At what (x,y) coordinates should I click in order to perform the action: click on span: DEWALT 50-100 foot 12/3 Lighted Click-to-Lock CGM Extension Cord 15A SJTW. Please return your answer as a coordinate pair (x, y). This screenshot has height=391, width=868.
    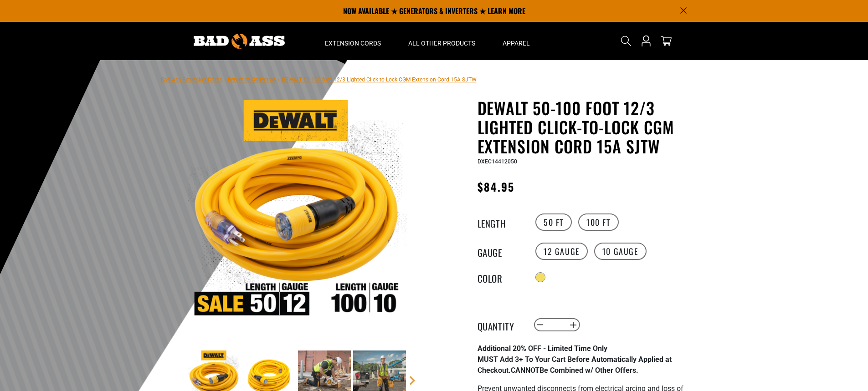
    Looking at the image, I should click on (379, 79).